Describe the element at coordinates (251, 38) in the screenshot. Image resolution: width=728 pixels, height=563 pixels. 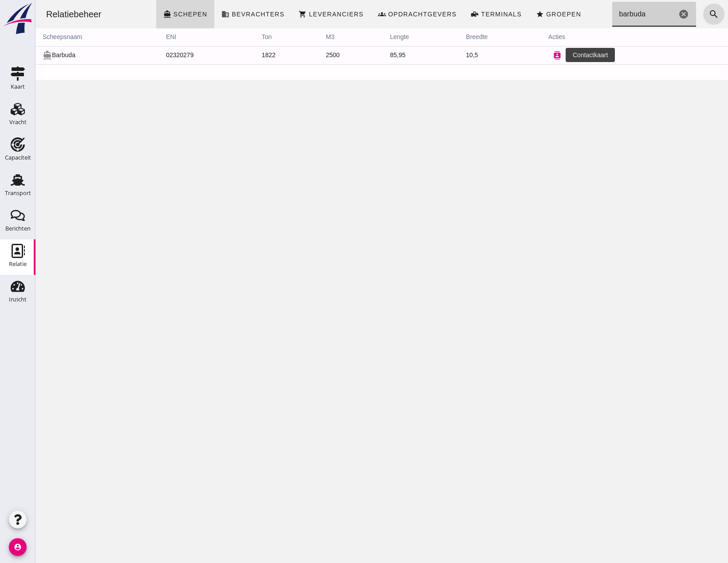
I see `th: ton` at that location.